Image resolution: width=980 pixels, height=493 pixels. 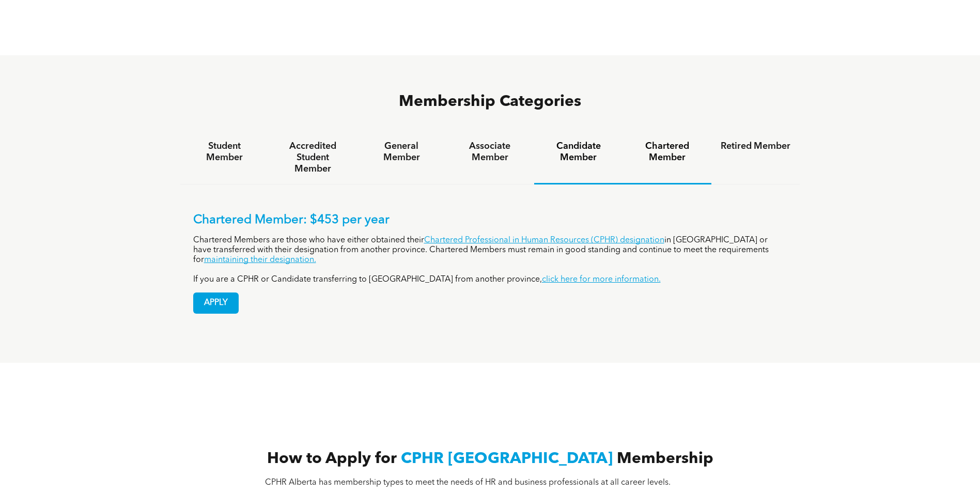 What do you see at coordinates (490, 101) in the screenshot?
I see `span: Membership Categories` at bounding box center [490, 101].